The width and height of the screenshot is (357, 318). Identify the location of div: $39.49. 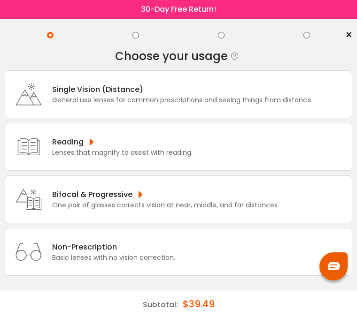
(199, 304).